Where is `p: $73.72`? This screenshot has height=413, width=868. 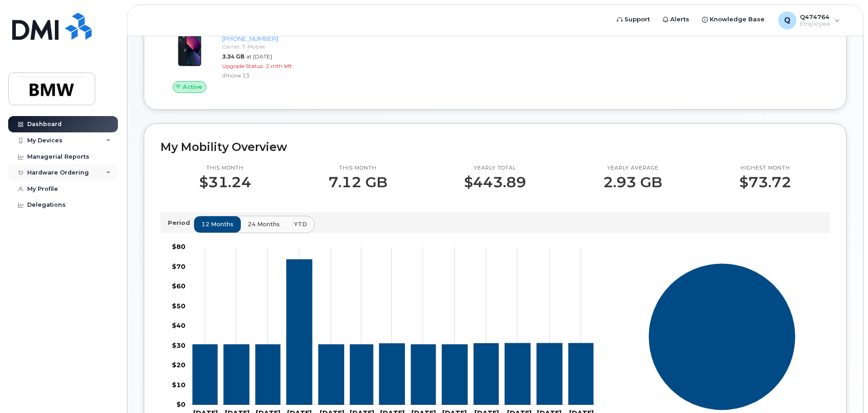 p: $73.72 is located at coordinates (765, 182).